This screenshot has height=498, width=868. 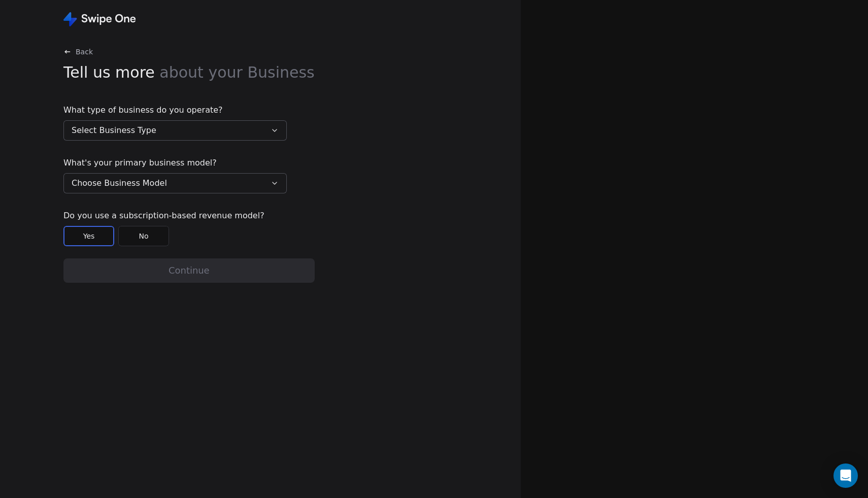 I want to click on span: Tell us more, so click(x=188, y=72).